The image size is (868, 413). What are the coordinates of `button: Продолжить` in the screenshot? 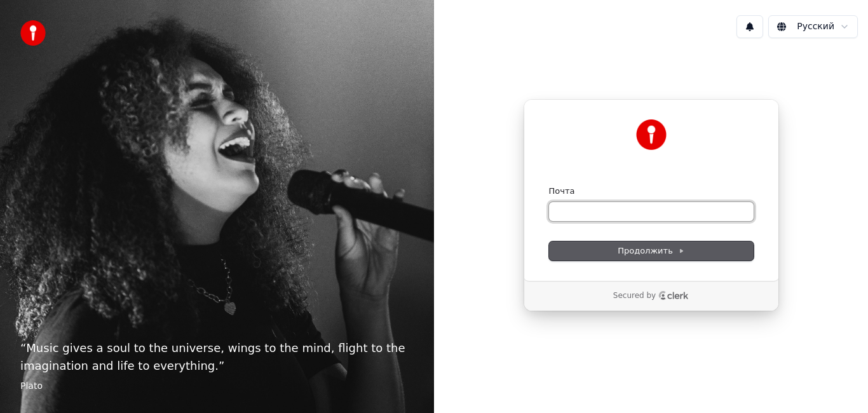 It's located at (652, 251).